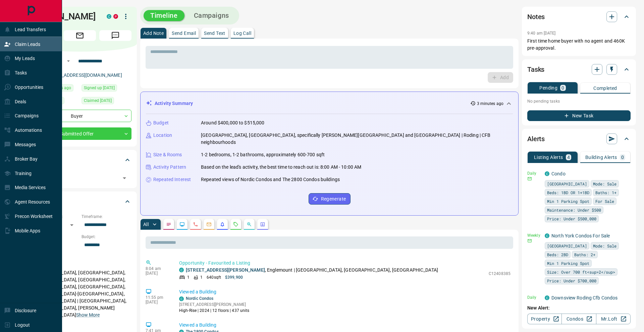 Image resolution: width=644 pixels, height=332 pixels. I want to click on p: Based on the lead's activity, the best time to reach out is: 8:00 AM - 10:00 AM, so click(281, 166).